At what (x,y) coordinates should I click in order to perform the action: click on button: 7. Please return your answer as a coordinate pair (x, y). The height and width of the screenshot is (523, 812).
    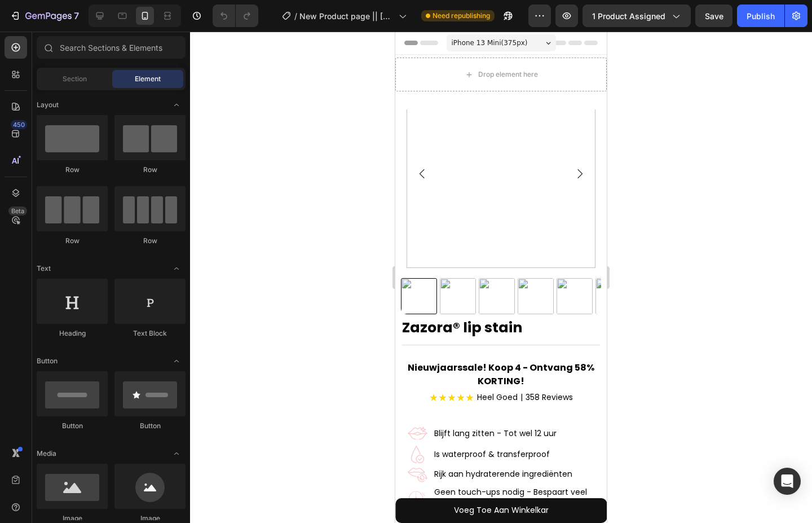
    Looking at the image, I should click on (44, 16).